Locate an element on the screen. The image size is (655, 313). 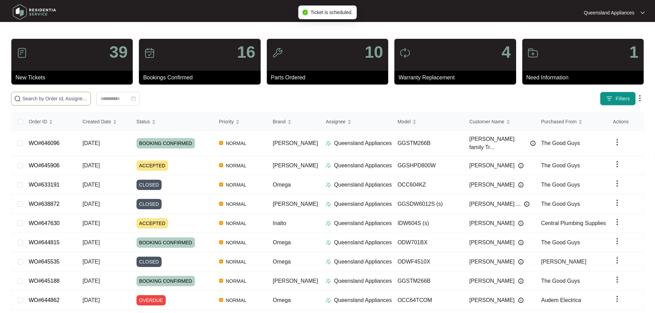
span: Purchased From is located at coordinates (559, 122).